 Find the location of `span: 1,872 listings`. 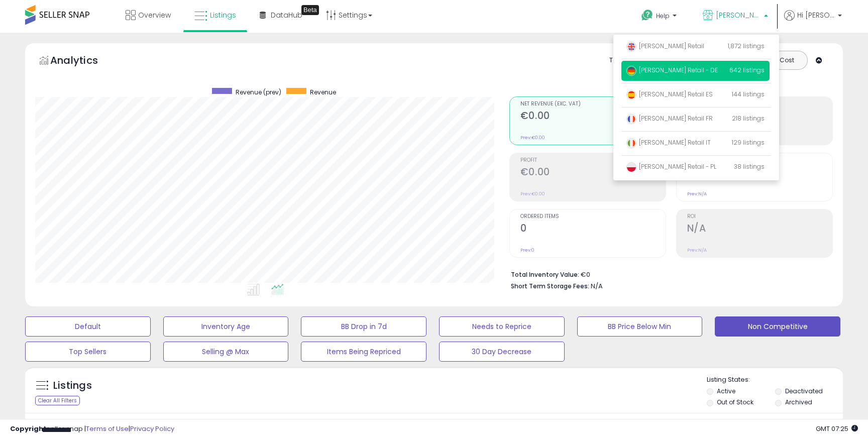

span: 1,872 listings is located at coordinates (746, 46).